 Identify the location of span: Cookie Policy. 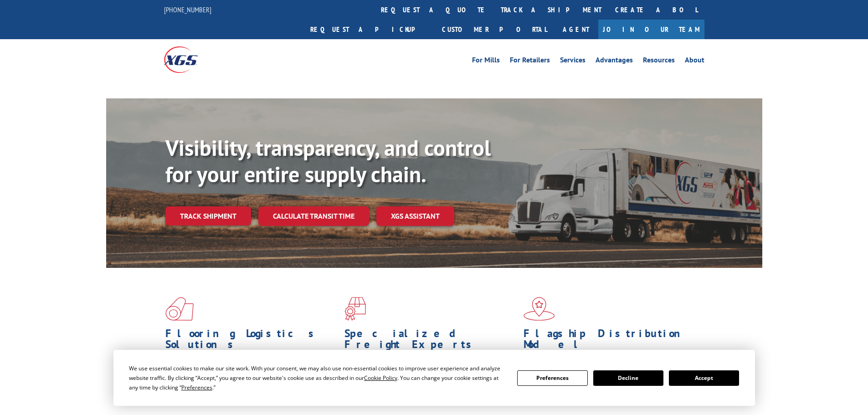
(381, 378).